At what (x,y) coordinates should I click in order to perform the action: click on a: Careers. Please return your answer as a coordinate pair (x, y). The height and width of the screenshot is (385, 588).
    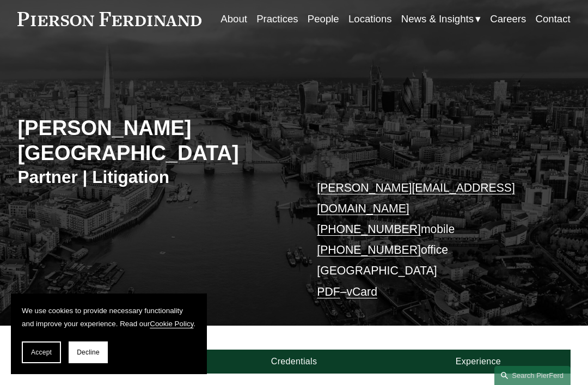
    Looking at the image, I should click on (508, 19).